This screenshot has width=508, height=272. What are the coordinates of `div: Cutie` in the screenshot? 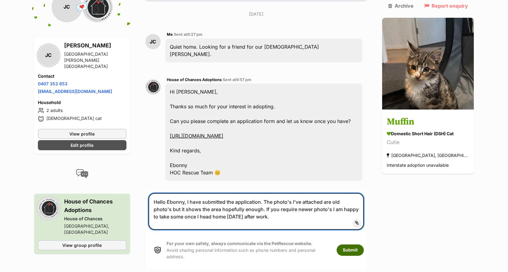 It's located at (428, 142).